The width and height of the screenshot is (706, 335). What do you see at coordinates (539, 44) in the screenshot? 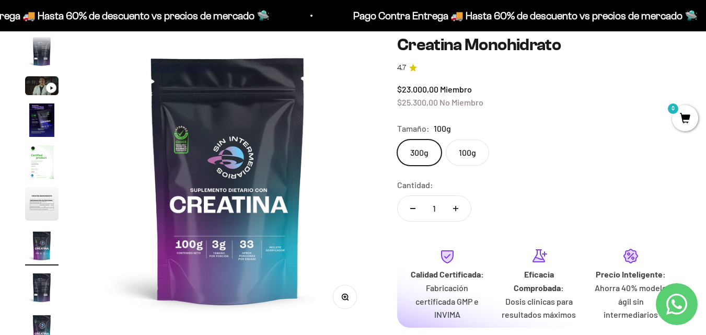
I see `h1: Creatina Monohidrato` at bounding box center [539, 44].